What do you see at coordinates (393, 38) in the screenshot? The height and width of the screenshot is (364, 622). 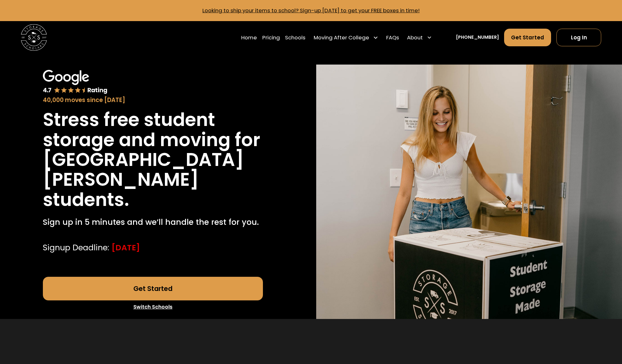 I see `a: FAQs` at bounding box center [393, 38].